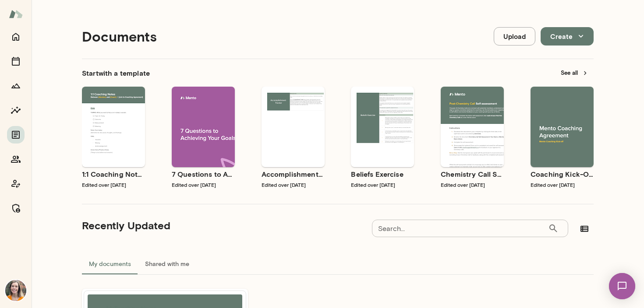 This screenshot has height=308, width=644. Describe the element at coordinates (16, 291) in the screenshot. I see `img: Carrie Kelly` at that location.